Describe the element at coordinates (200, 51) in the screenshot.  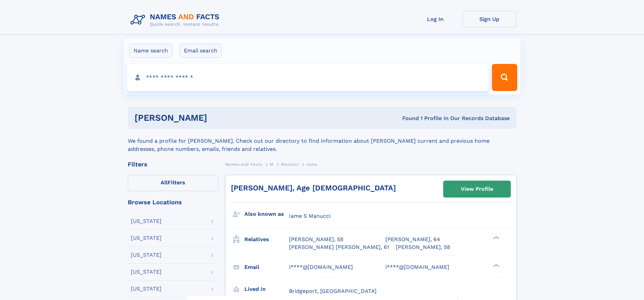
I see `label: Email search` at that location.